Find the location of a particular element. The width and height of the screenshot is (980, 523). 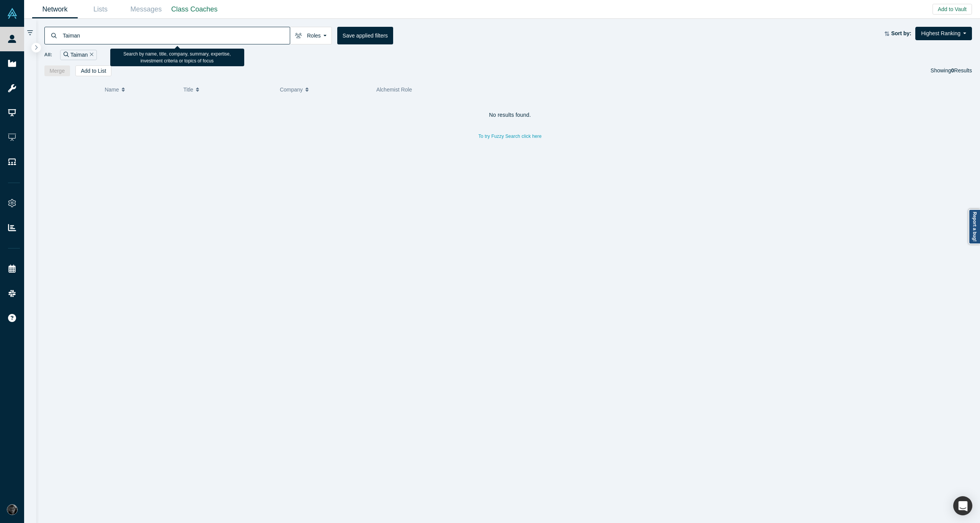

button: Title is located at coordinates (227, 90).